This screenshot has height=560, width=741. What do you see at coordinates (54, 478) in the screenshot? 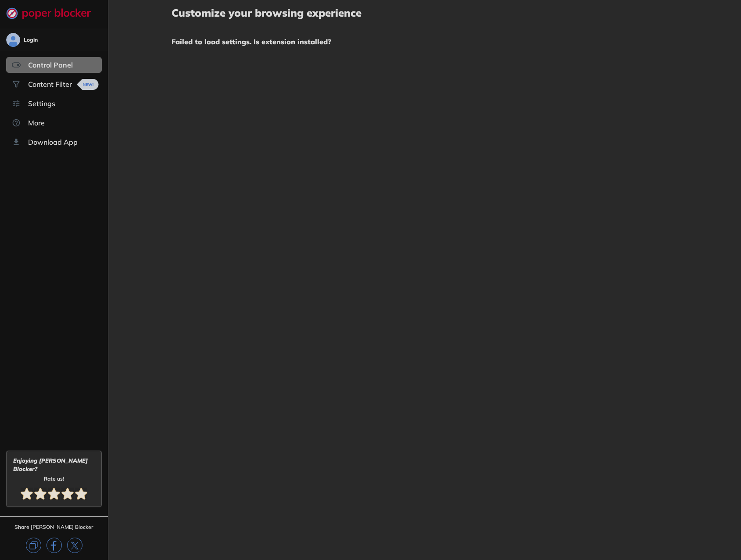
I see `div: Rate us!` at bounding box center [54, 478].